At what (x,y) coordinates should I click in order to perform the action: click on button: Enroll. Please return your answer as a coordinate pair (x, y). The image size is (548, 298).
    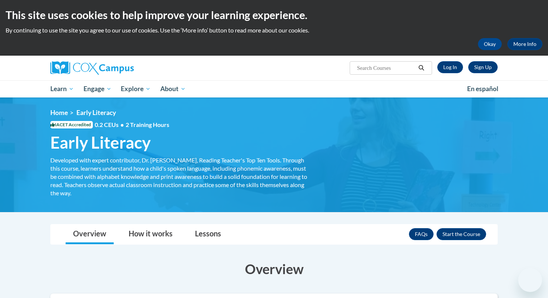
    Looking at the image, I should click on (461, 234).